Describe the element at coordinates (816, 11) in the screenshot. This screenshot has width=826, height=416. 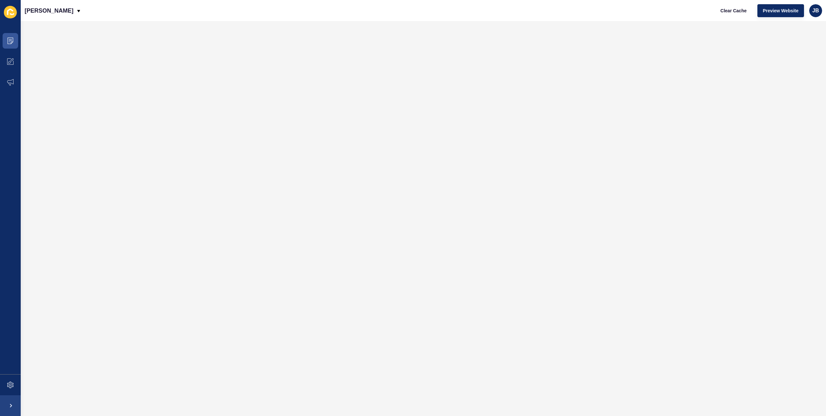
I see `span: JB` at that location.